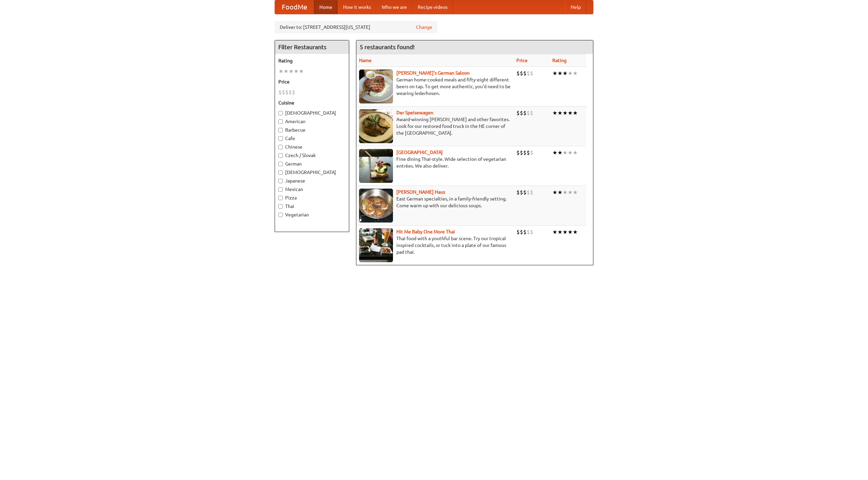 This screenshot has height=480, width=868. I want to click on input: Pizza, so click(280, 198).